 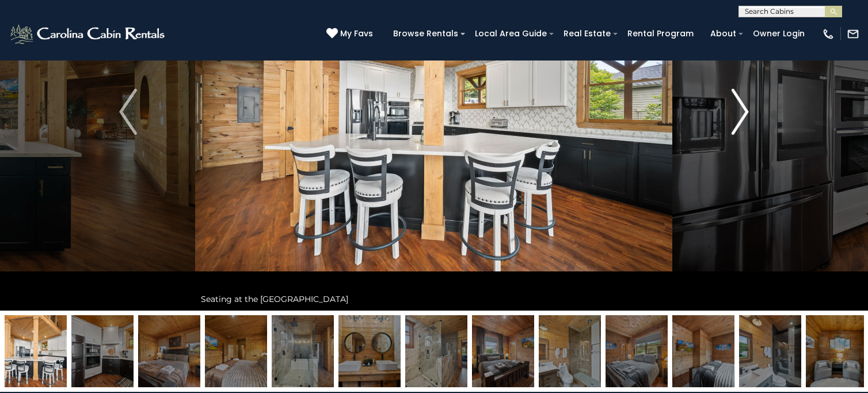 I want to click on img: phone-regular-white.png, so click(x=828, y=33).